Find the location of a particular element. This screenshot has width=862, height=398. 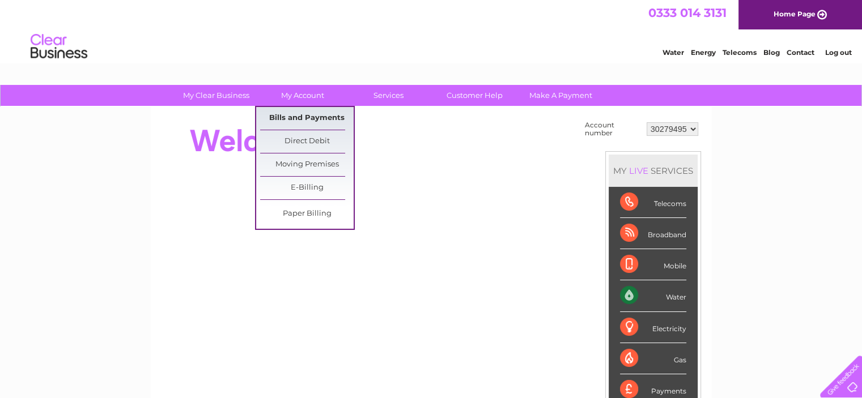

a: Energy is located at coordinates (703, 52).